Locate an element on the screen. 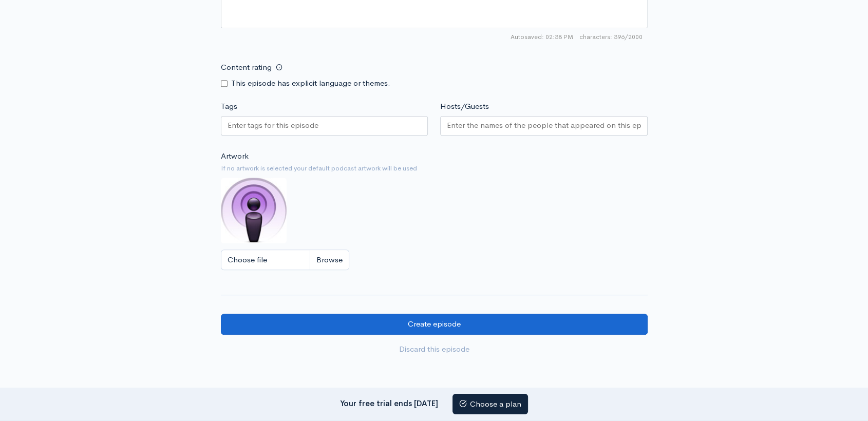  input: Create episode is located at coordinates (434, 324).